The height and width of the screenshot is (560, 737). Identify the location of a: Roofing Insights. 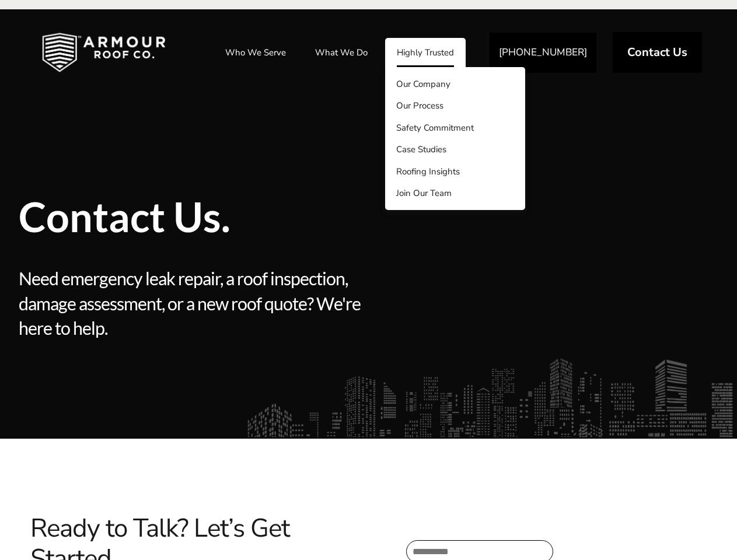
(455, 172).